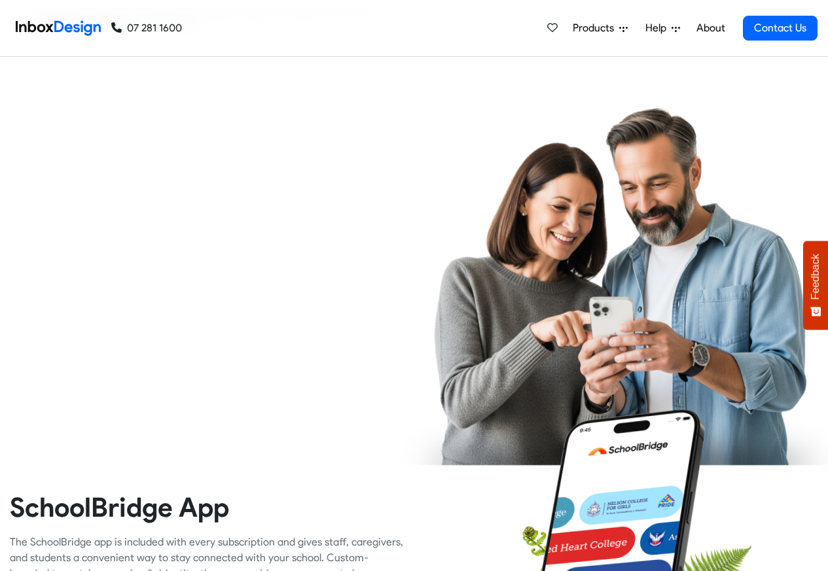 This screenshot has height=571, width=828. Describe the element at coordinates (600, 28) in the screenshot. I see `a: Products` at that location.